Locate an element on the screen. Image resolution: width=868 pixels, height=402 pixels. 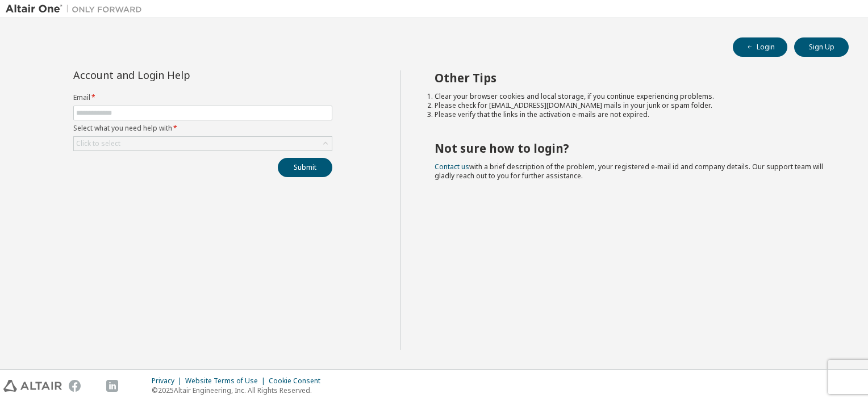
div: Privacy is located at coordinates (168, 381).